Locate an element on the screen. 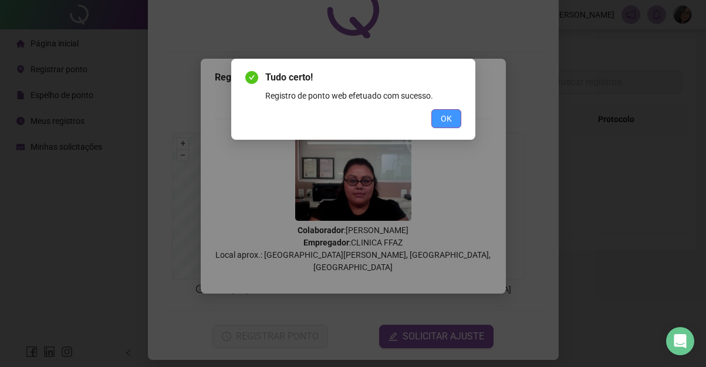  span: Tudo certo! is located at coordinates (363, 77).